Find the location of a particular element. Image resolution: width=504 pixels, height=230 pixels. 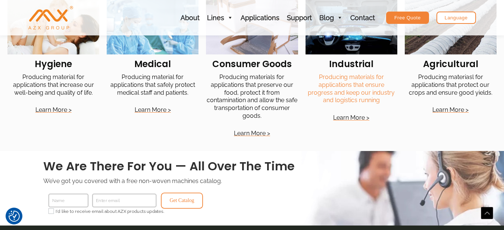

a: AZX Nonwoven Machine is located at coordinates (51, 17).